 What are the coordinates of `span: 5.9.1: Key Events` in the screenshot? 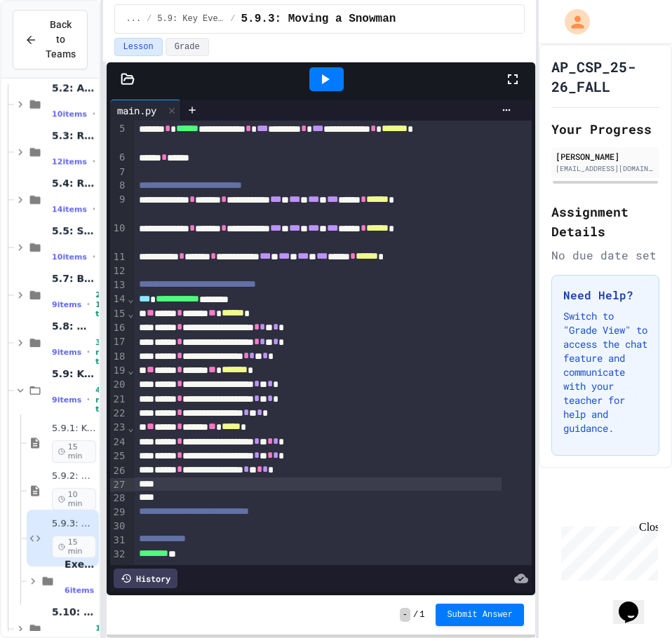 It's located at (73, 428).